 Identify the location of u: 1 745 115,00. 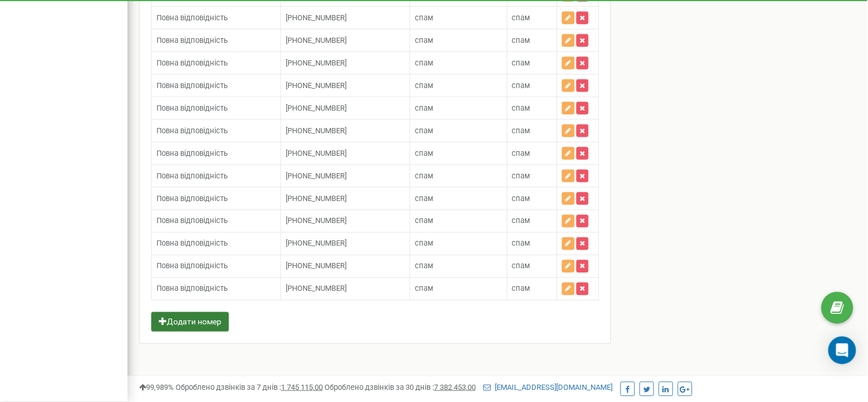
(302, 387).